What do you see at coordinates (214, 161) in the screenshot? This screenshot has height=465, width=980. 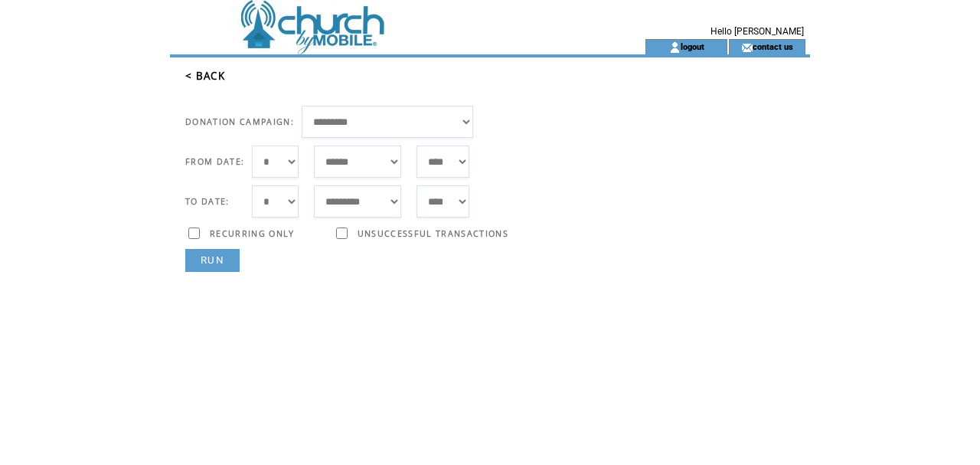 I see `span: FROM DATE:` at bounding box center [214, 161].